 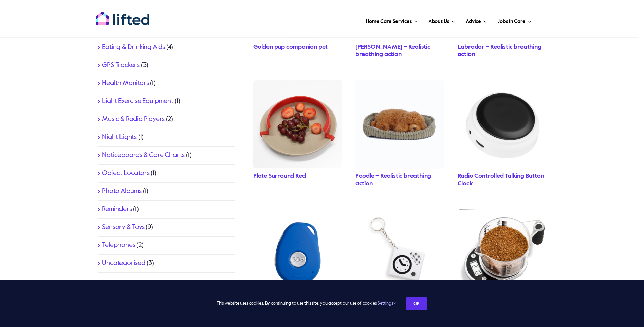 I want to click on a: Labrador – Realistic breathing action, so click(x=500, y=51).